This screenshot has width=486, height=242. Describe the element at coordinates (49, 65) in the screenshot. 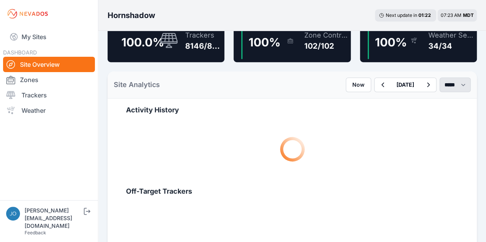

I see `a: Site Overview` at that location.